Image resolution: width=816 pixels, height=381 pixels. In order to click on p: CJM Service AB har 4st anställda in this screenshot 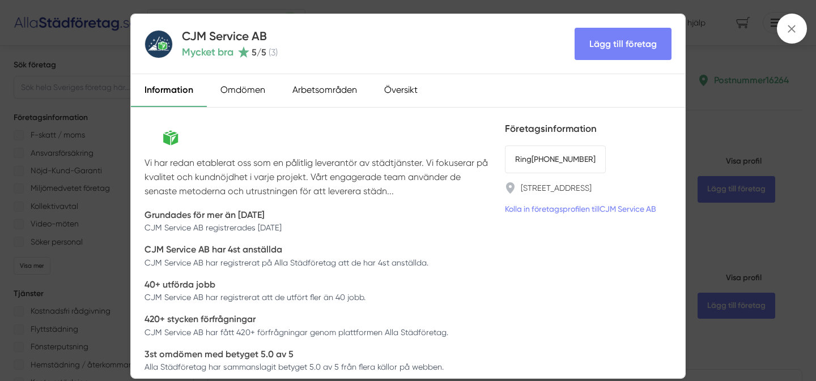, I will do `click(286, 249)`.